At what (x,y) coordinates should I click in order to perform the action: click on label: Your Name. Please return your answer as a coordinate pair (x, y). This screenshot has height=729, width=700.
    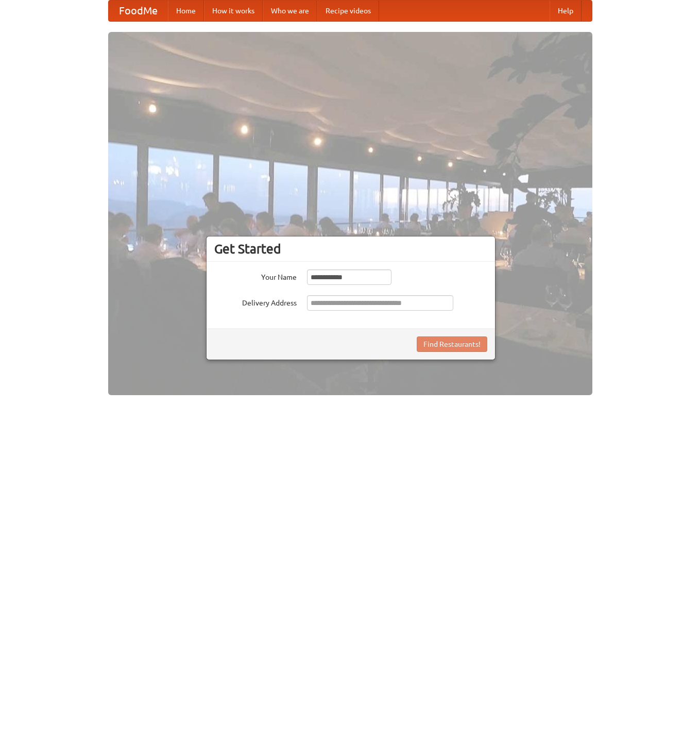
    Looking at the image, I should click on (255, 275).